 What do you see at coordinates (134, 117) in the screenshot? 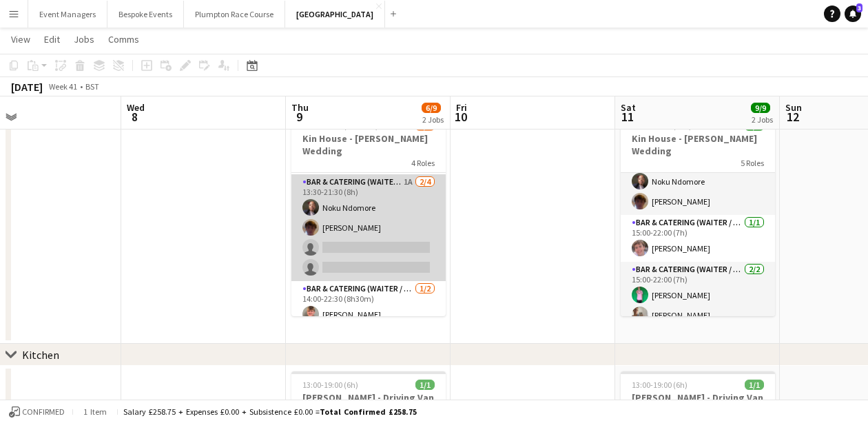
I see `span: 8` at bounding box center [134, 117].